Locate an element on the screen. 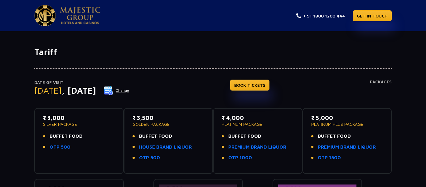 This screenshot has height=187, width=426. p: PLATINUM PLUS PACKAGE is located at coordinates (347, 124).